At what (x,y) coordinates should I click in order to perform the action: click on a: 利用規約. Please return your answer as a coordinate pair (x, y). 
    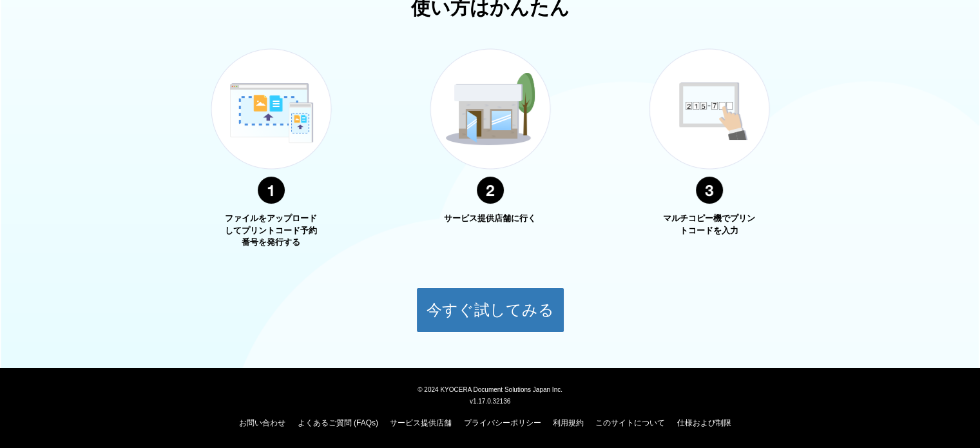
    Looking at the image, I should click on (568, 423).